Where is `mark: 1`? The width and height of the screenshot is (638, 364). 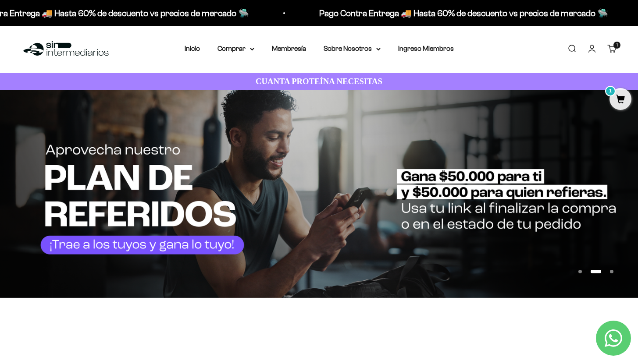
mark: 1 is located at coordinates (610, 91).